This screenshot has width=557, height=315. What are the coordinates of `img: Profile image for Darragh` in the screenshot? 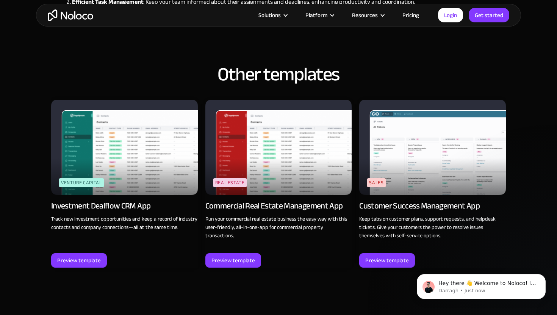 It's located at (23, 29).